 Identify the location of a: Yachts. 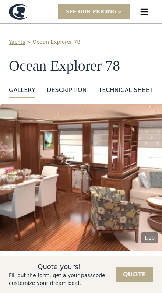
(17, 42).